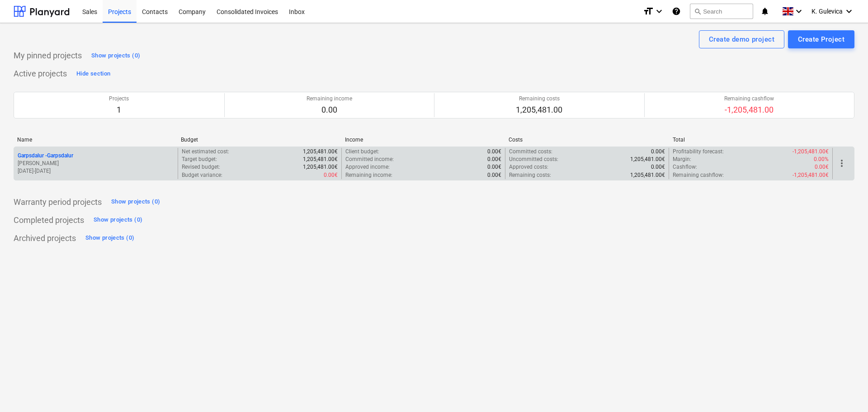  Describe the element at coordinates (749, 110) in the screenshot. I see `p: -1,205,481.00` at that location.